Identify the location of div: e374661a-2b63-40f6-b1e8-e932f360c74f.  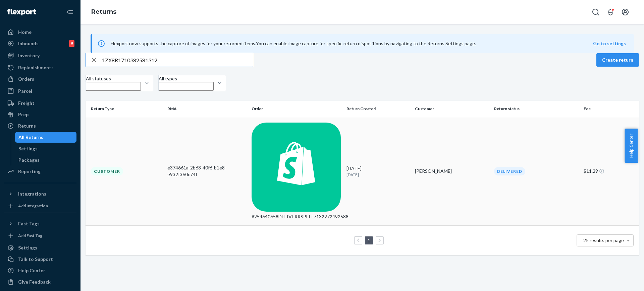
(207, 171).